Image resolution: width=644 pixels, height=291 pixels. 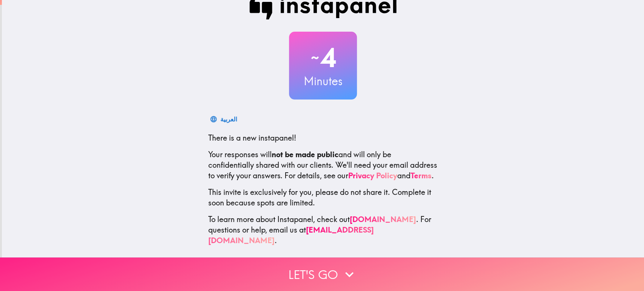 I want to click on b: not be made public, so click(x=305, y=154).